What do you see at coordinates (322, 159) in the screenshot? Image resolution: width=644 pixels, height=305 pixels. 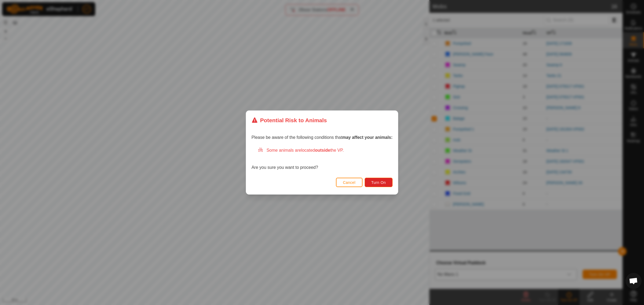 I see `div: Are you sure you want to proceed?` at bounding box center [322, 159].